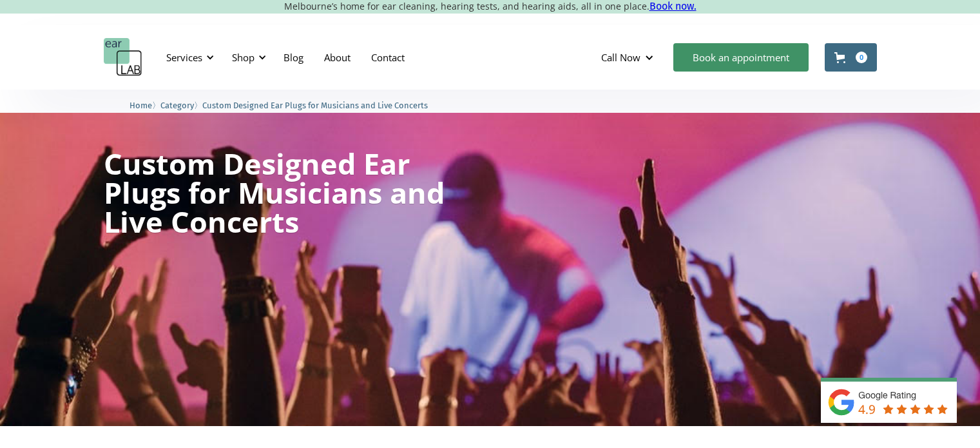 The height and width of the screenshot is (448, 980). I want to click on a: About, so click(337, 58).